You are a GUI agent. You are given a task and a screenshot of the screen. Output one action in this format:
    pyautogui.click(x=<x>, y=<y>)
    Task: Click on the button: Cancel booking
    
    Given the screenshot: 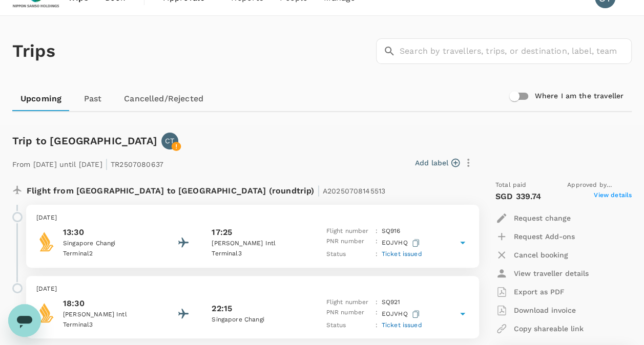 What is the action you would take?
    pyautogui.click(x=532, y=255)
    